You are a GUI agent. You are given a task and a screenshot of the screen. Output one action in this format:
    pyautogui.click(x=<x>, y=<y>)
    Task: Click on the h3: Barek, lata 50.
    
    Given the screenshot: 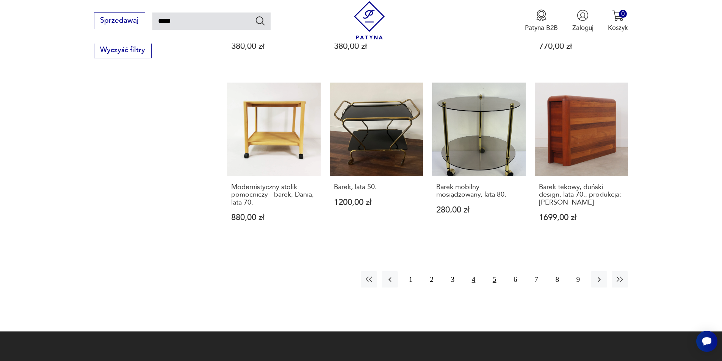 What is the action you would take?
    pyautogui.click(x=376, y=187)
    